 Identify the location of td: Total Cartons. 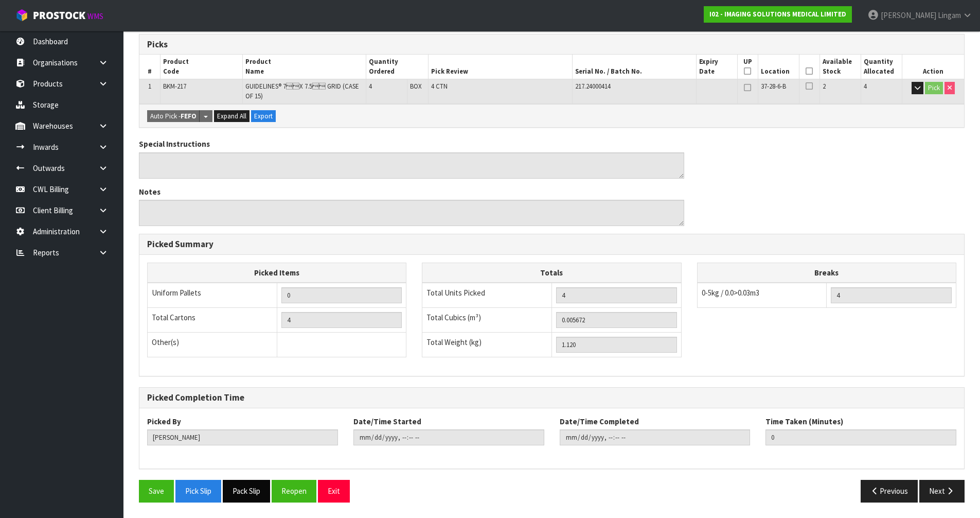
(213, 320).